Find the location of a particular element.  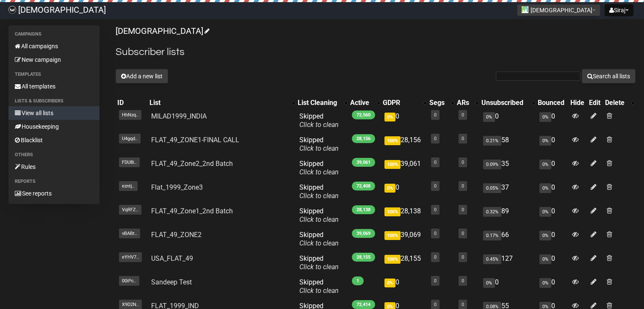

span: 1 is located at coordinates (358, 281).